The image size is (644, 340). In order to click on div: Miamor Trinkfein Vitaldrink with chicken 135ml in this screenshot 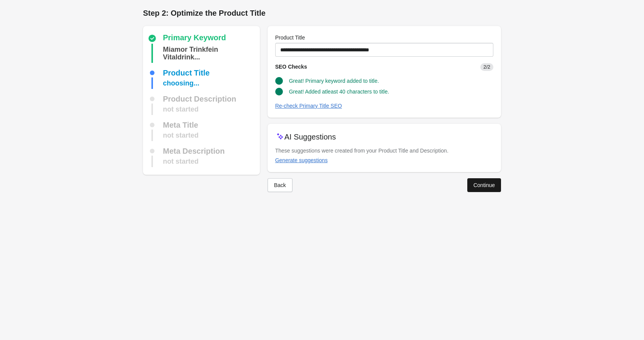, I will do `click(210, 54)`.